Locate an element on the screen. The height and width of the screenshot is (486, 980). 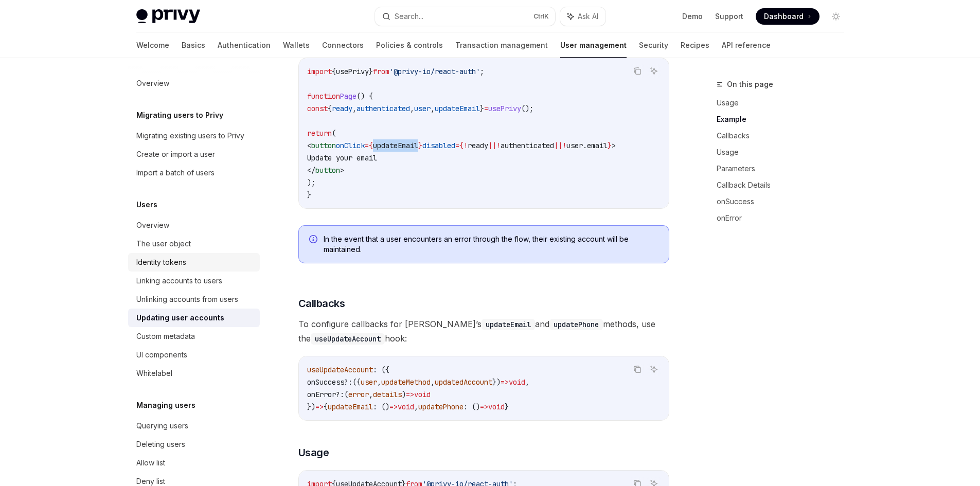
a: Recipes is located at coordinates (695, 45).